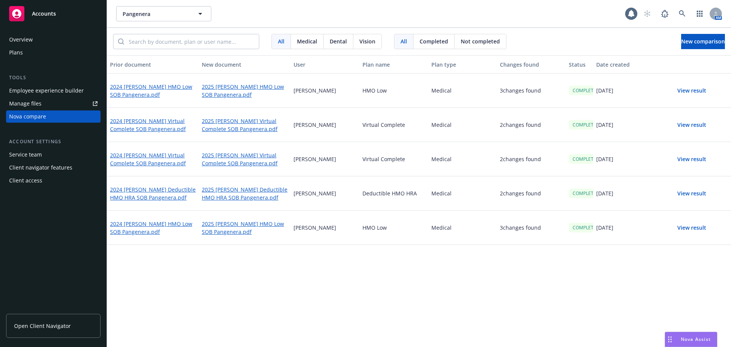 This screenshot has width=731, height=347. What do you see at coordinates (42, 326) in the screenshot?
I see `span: Open Client Navigator` at bounding box center [42, 326].